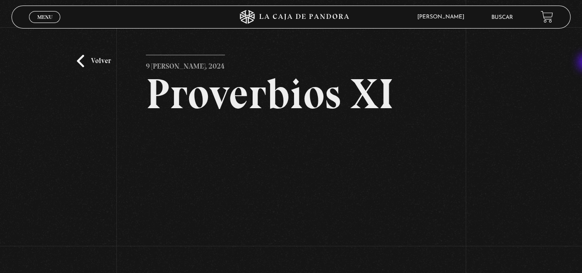  I want to click on a: Buscar, so click(502, 17).